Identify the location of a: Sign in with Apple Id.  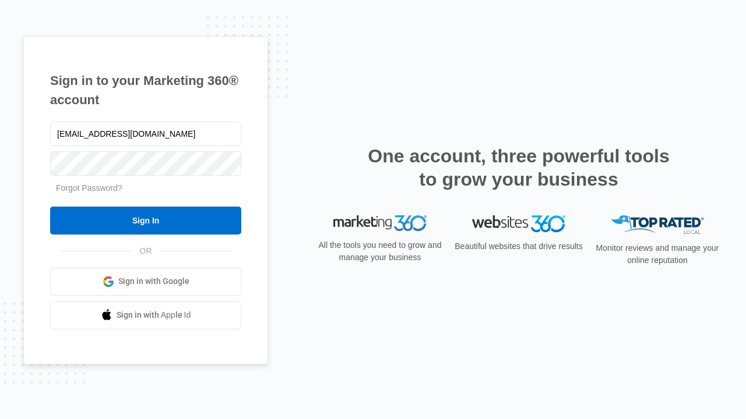
(146, 316).